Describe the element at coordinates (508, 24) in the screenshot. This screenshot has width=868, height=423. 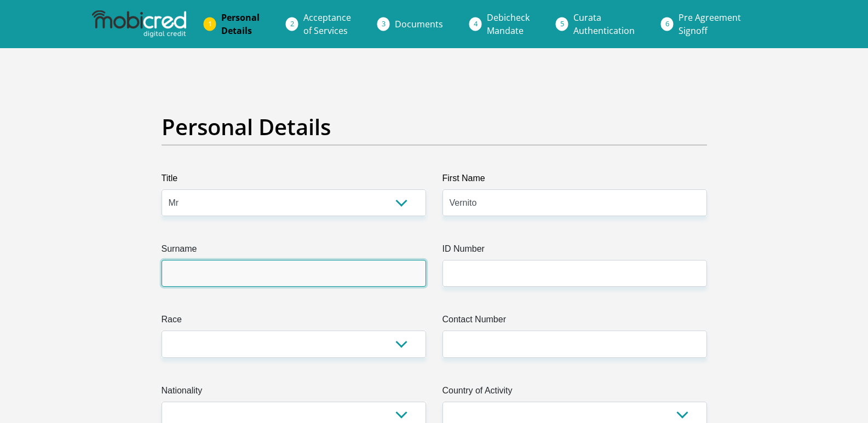
I see `a: DebicheckMandate` at that location.